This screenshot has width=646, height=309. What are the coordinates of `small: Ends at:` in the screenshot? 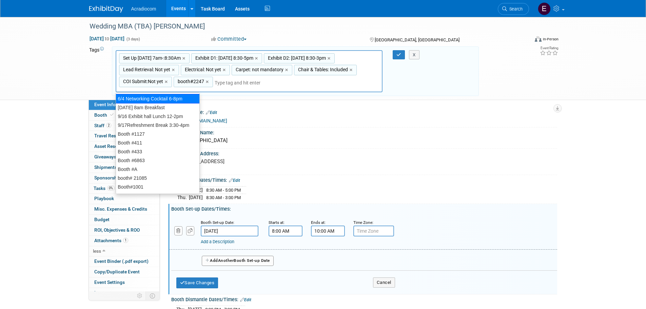 It's located at (318, 223).